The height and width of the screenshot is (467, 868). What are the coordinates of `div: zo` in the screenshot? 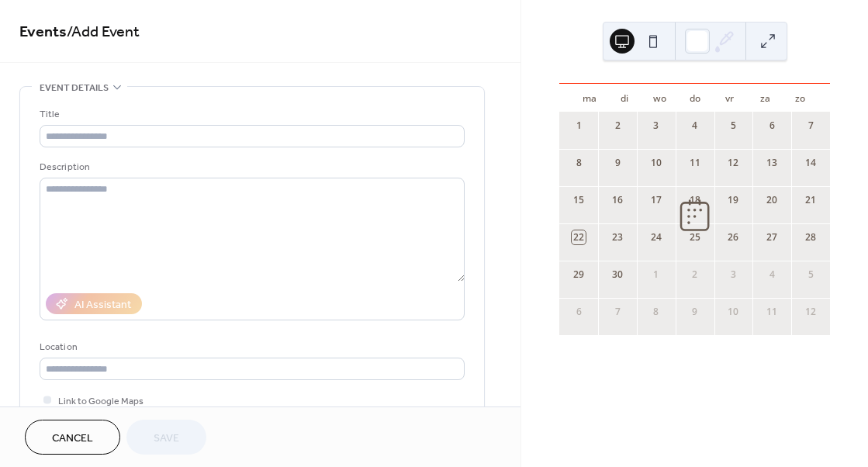 It's located at (800, 98).